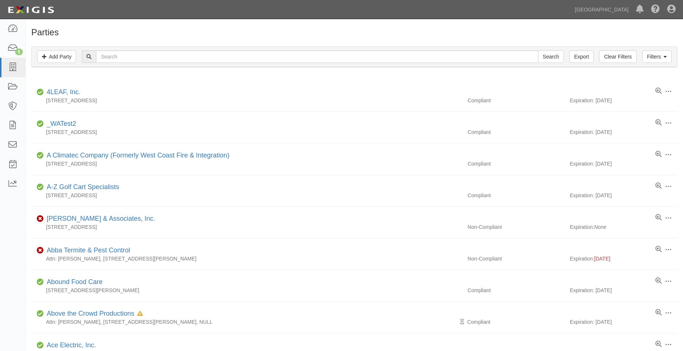  I want to click on i: Pending Review, so click(462, 322).